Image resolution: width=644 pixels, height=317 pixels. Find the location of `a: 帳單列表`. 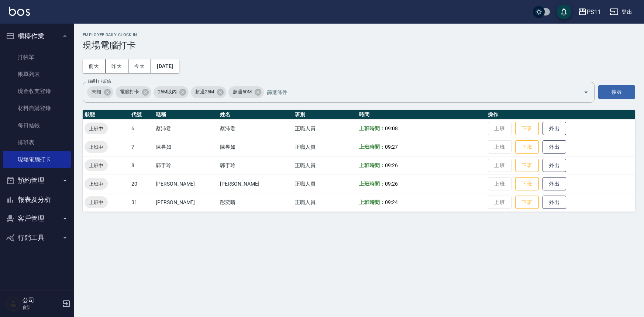

a: 帳單列表 is located at coordinates (37, 74).